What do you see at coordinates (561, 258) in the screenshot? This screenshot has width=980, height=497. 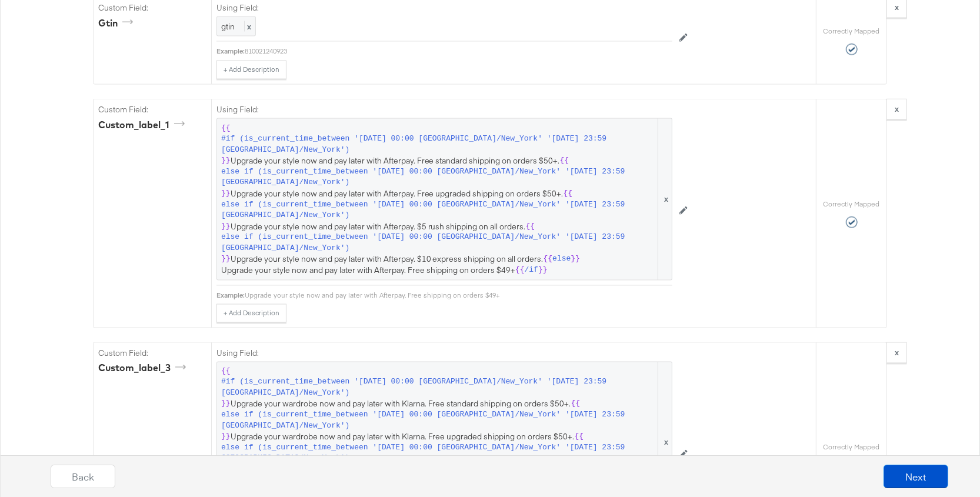 I see `span: else` at bounding box center [561, 258].